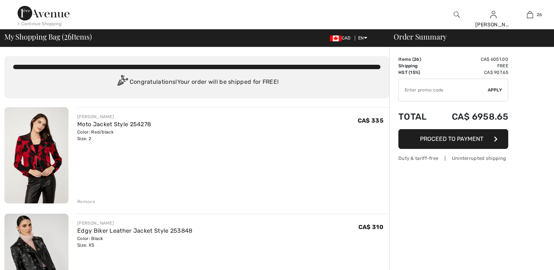 The image size is (554, 270). Describe the element at coordinates (417, 72) in the screenshot. I see `td: HST (15%)` at that location.